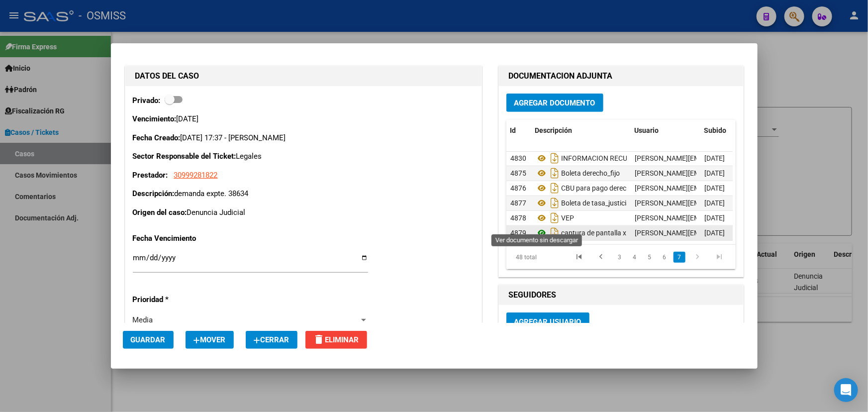  What do you see at coordinates (666, 130) in the screenshot?
I see `datatable-header-cell: Usuario` at bounding box center [666, 130].